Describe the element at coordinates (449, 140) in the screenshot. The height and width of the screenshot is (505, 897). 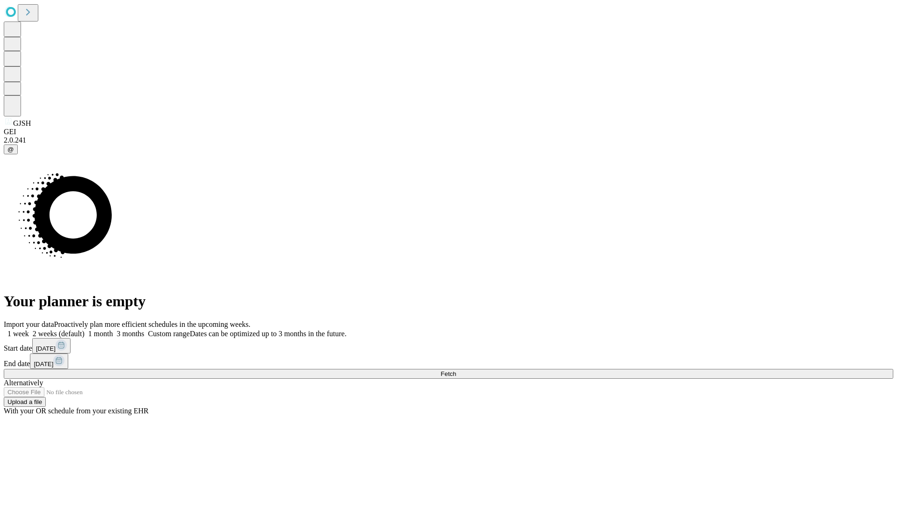
I see `div: 2.0.241` at that location.